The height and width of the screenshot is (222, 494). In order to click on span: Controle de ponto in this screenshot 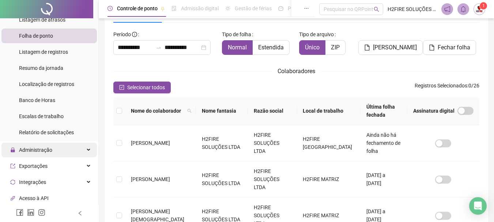, I will do `click(137, 8)`.